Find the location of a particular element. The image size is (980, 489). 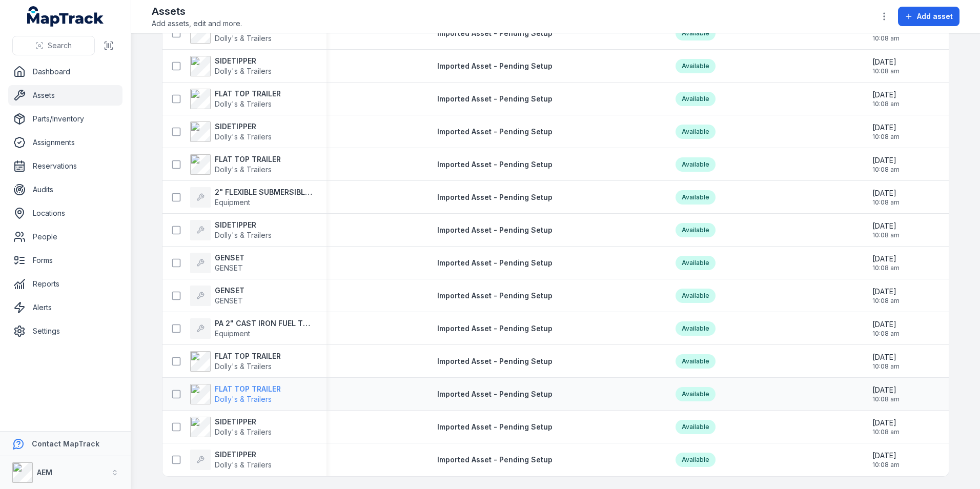

a: Reservations is located at coordinates (65, 166).